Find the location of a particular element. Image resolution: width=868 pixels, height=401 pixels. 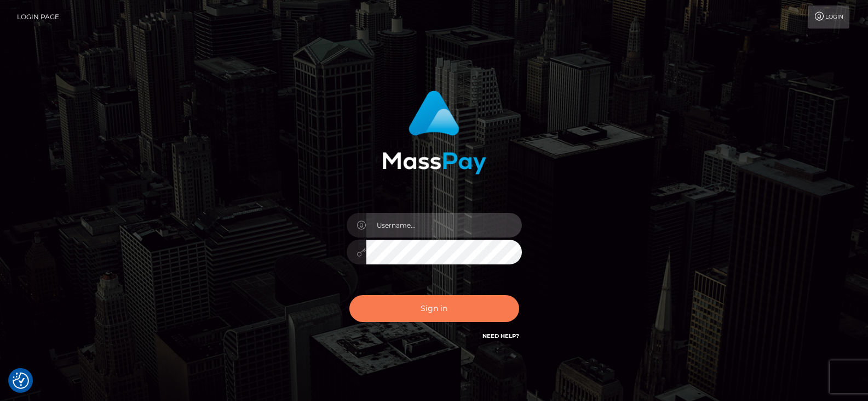

a: Need Help? is located at coordinates (501, 335).